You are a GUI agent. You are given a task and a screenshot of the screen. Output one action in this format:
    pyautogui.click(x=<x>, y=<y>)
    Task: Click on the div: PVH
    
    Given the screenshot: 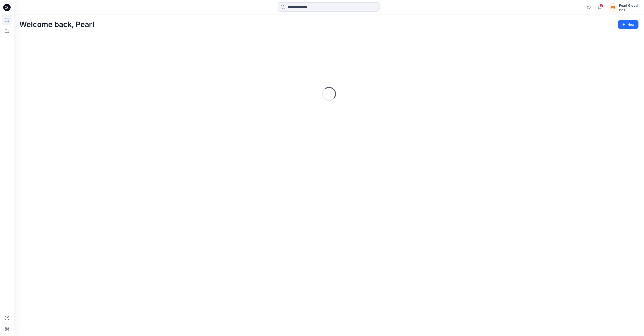 What is the action you would take?
    pyautogui.click(x=629, y=10)
    